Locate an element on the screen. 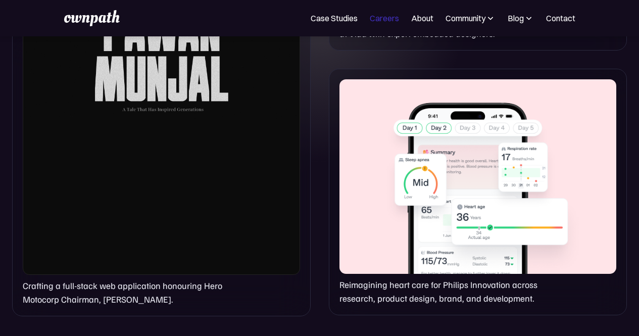 Image resolution: width=639 pixels, height=336 pixels. a: Contact is located at coordinates (561, 18).